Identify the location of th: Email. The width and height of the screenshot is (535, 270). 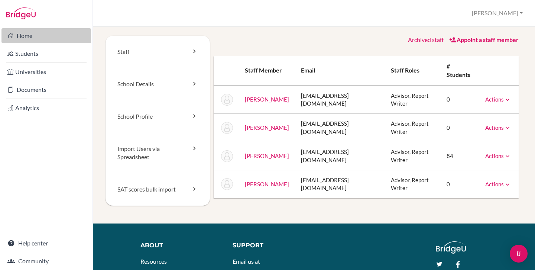
(340, 71).